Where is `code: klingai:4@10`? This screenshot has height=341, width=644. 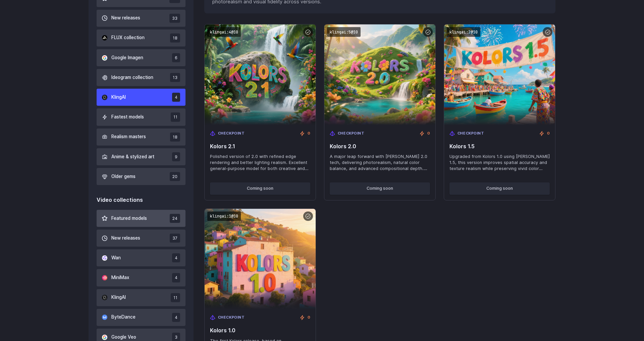
code: klingai:4@10 is located at coordinates (224, 32).